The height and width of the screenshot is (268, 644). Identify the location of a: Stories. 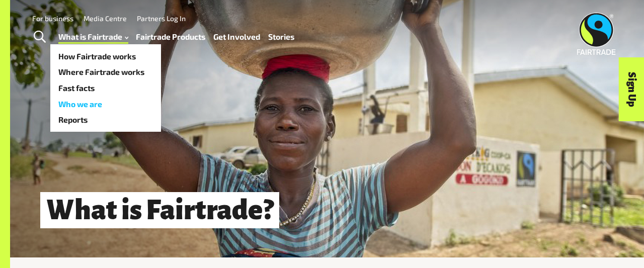
(281, 36).